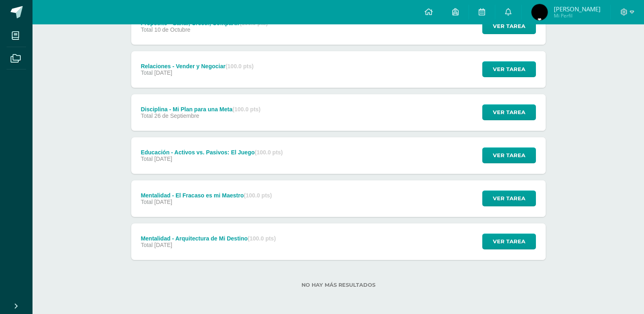 Image resolution: width=644 pixels, height=314 pixels. Describe the element at coordinates (206, 196) in the screenshot. I see `div: Mentalidad - El Fracaso es mi Maestro` at that location.